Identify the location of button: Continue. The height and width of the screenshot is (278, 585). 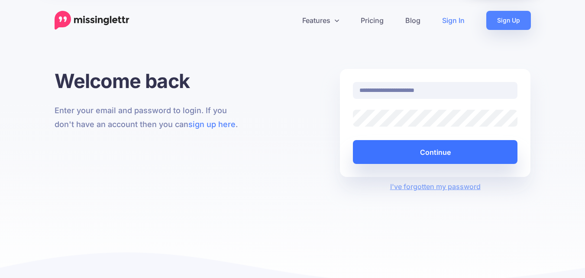
(435, 152).